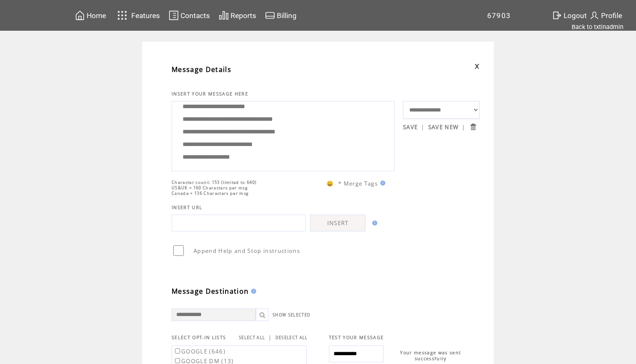 This screenshot has width=636, height=364. What do you see at coordinates (122, 15) in the screenshot?
I see `img: features.svg` at bounding box center [122, 15].